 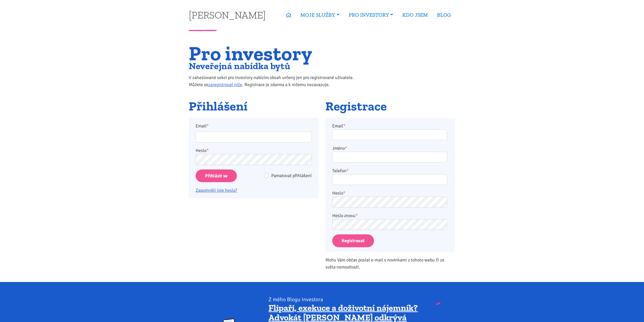 What do you see at coordinates (225, 85) in the screenshot?
I see `a: zaregistrovat níže` at bounding box center [225, 85].